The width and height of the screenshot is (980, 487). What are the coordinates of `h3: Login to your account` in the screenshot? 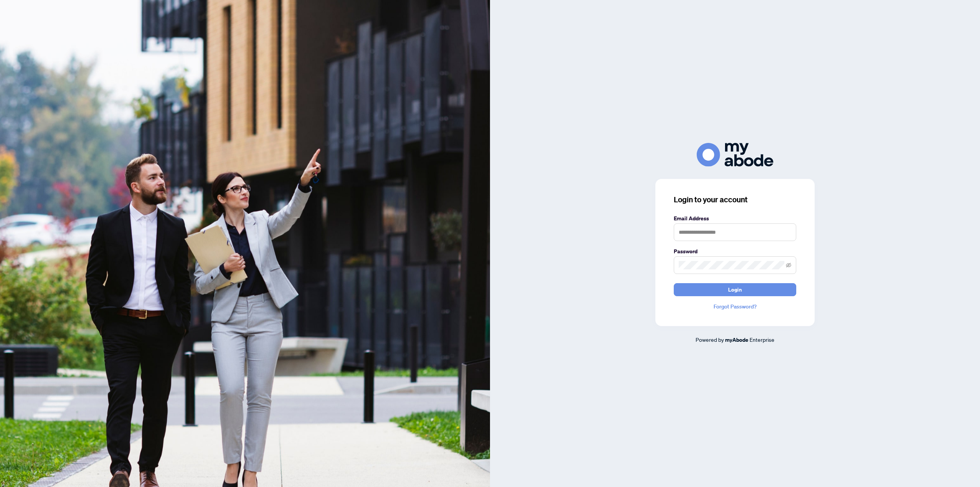 It's located at (735, 200).